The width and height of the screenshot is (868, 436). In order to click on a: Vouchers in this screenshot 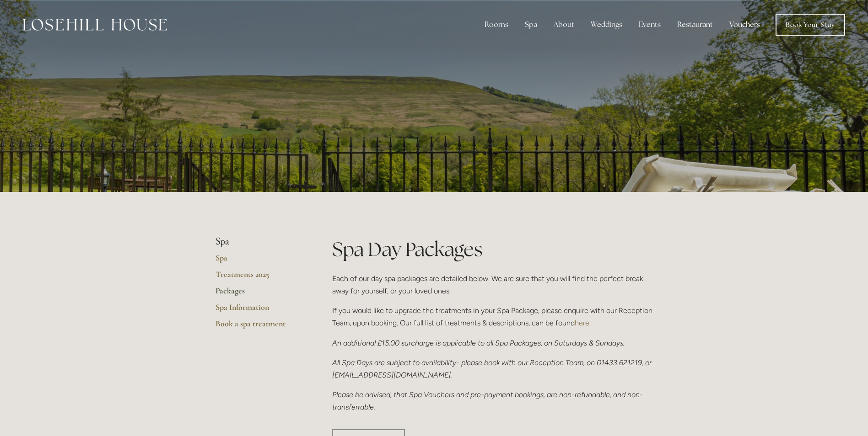, I will do `click(744, 24)`.